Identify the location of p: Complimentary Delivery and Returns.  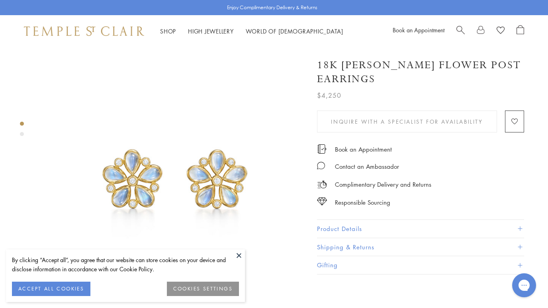
(383, 184).